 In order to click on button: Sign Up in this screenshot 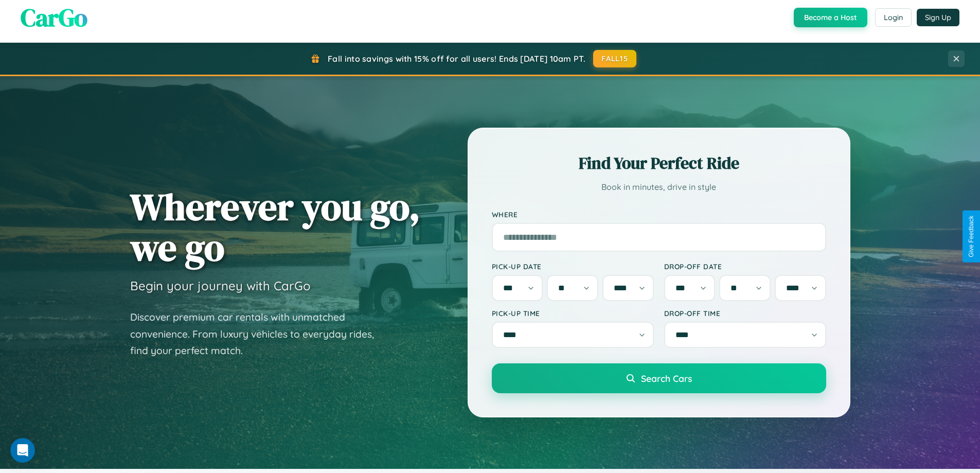, I will do `click(938, 17)`.